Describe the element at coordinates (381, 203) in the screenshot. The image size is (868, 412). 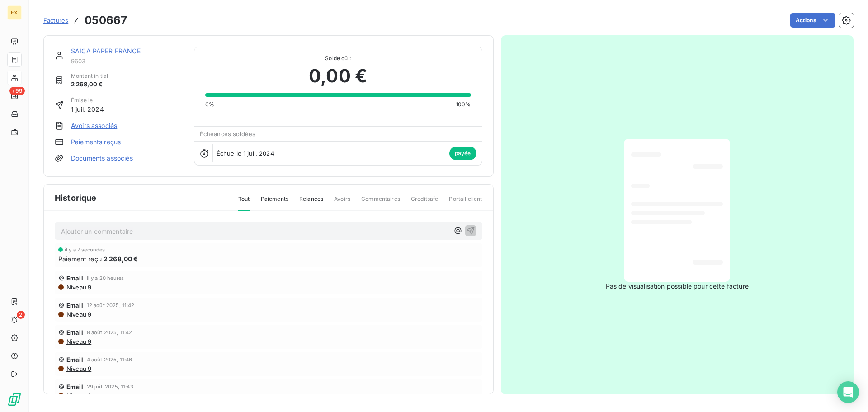
I see `span: Commentaires` at that location.